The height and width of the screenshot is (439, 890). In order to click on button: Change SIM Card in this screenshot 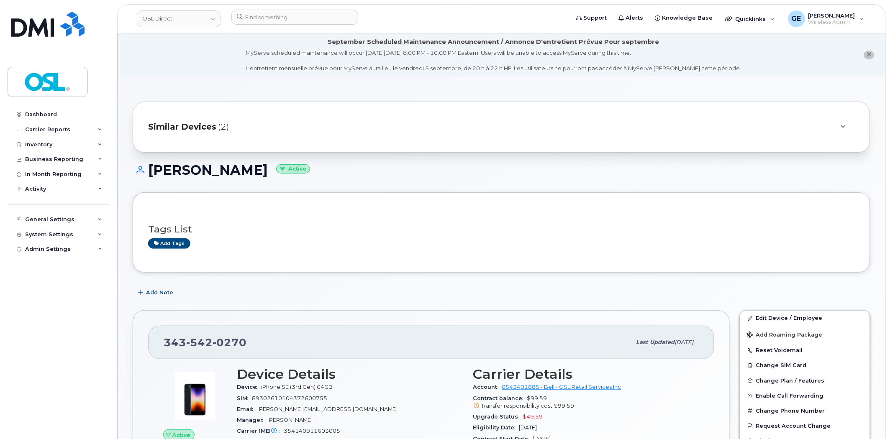, I will do `click(805, 366)`.